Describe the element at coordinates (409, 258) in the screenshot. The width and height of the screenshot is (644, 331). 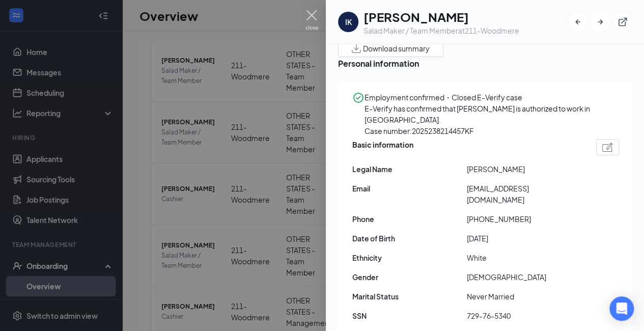
I see `span: Ethnicity` at that location.